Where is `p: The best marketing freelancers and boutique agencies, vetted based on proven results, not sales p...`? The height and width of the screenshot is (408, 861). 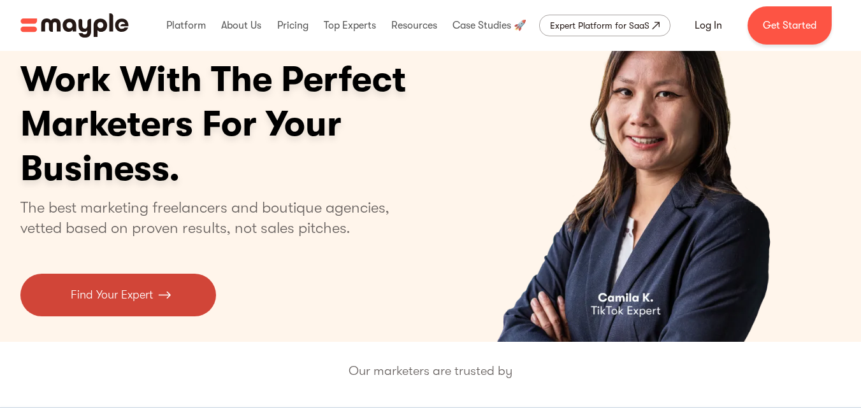 p: The best marketing freelancers and boutique agencies, vetted based on proven results, not sales p... is located at coordinates (212, 218).